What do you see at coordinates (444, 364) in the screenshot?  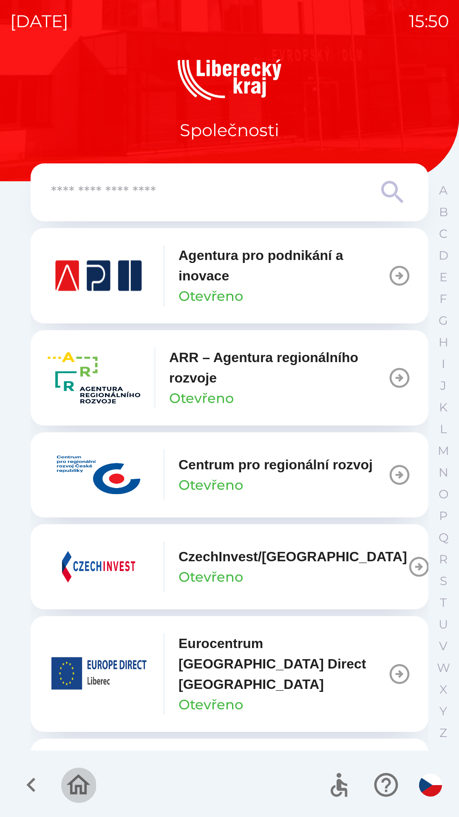 I see `button: I` at bounding box center [444, 364].